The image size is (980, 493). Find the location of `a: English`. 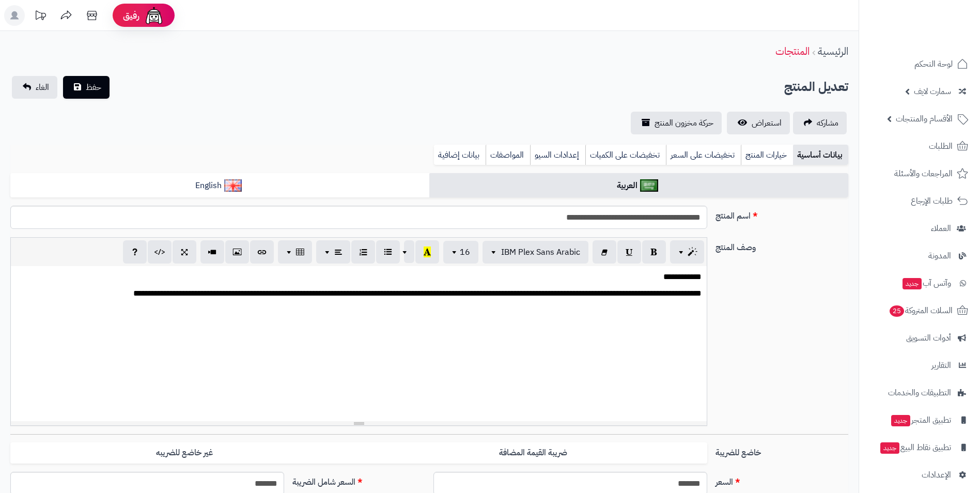

a: English is located at coordinates (220, 185).